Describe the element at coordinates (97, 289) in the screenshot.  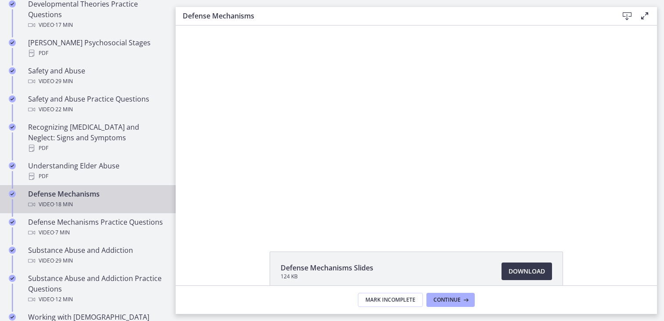
I see `div: Substance Abuse and Addiction Practice Questions` at that location.